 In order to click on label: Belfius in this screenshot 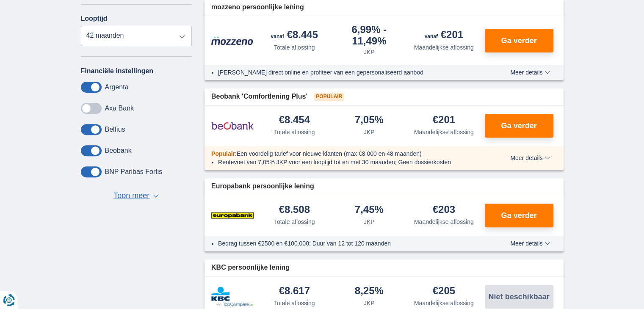, I will do `click(115, 130)`.